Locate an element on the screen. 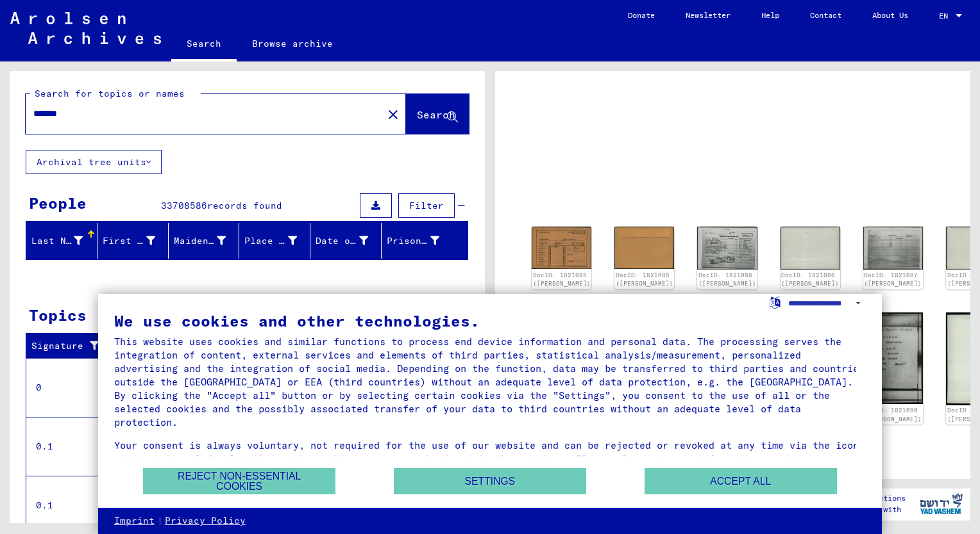  span: Filter is located at coordinates (427, 206).